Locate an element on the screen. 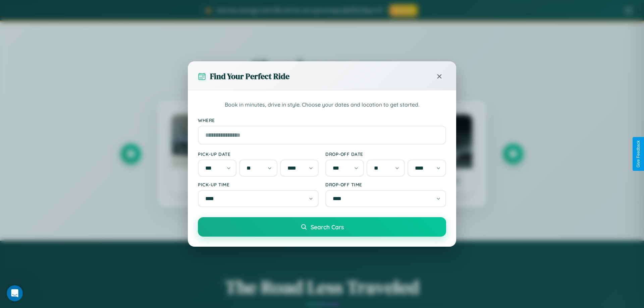  label: Pick-up Time is located at coordinates (258, 184).